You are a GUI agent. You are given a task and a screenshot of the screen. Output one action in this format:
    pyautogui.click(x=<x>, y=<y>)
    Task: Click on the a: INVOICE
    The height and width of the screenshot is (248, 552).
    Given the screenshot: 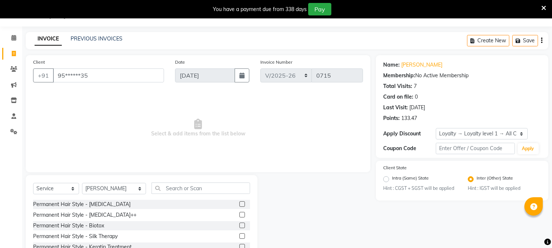 What is the action you would take?
    pyautogui.click(x=48, y=39)
    